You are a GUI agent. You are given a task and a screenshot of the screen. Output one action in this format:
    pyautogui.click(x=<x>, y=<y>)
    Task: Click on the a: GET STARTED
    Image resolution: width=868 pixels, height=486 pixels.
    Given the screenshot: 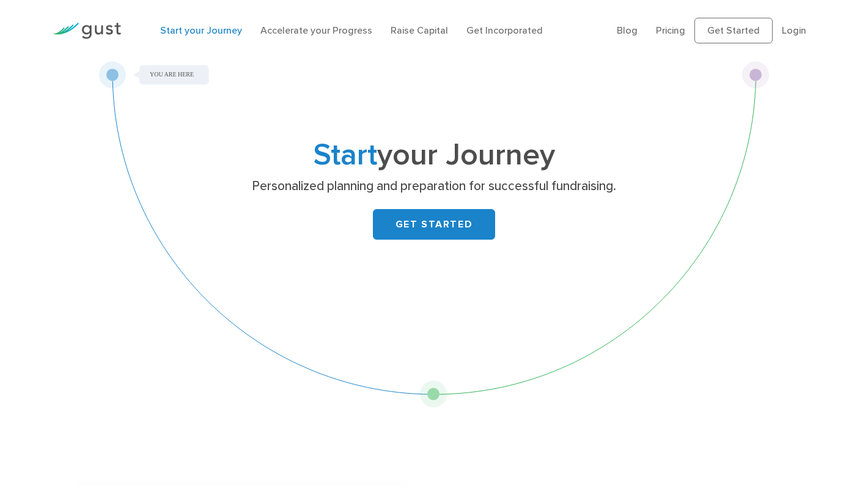 What is the action you would take?
    pyautogui.click(x=434, y=224)
    